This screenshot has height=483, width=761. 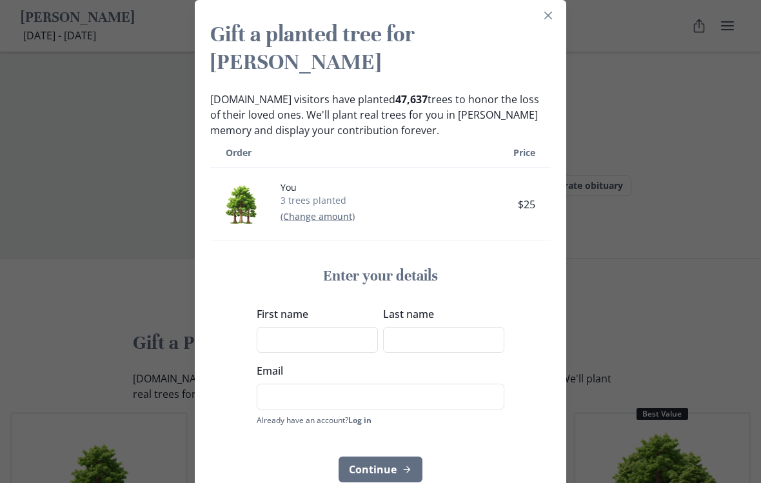 What do you see at coordinates (380, 420) in the screenshot?
I see `div: Already have an account?` at bounding box center [380, 420].